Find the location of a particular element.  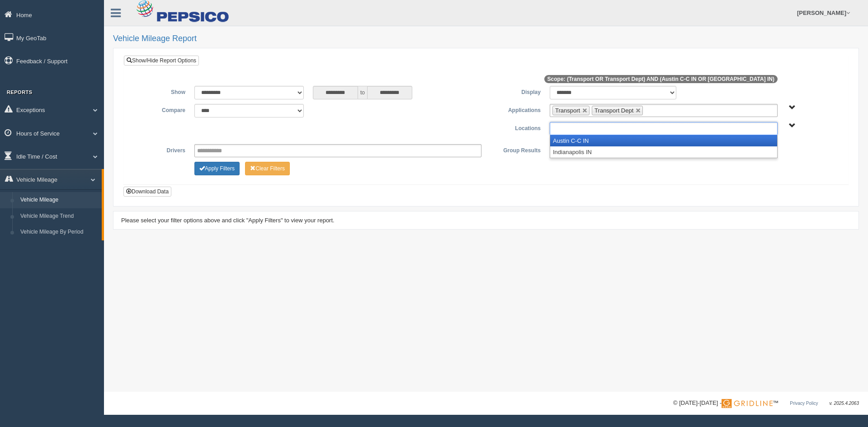

img: Gridline is located at coordinates (746, 403).